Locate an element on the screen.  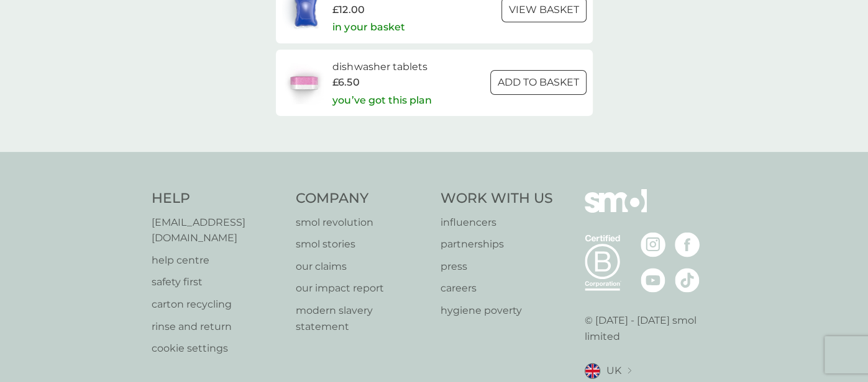
img: smol is located at coordinates (616, 211).